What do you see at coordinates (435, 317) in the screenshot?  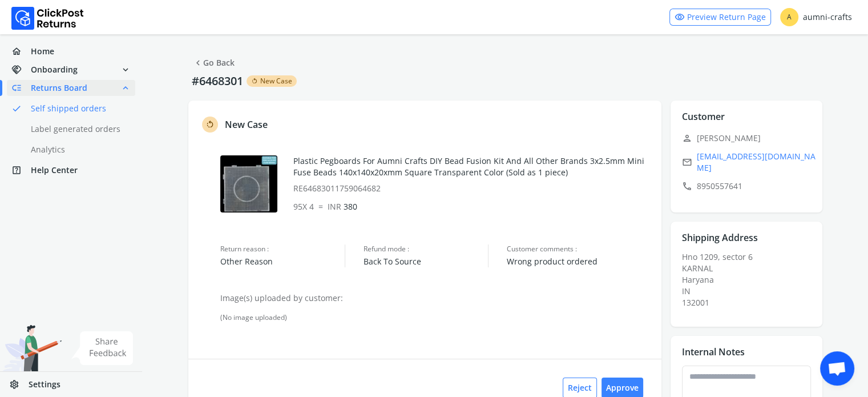 I see `div: (No image uploaded)` at bounding box center [435, 317].